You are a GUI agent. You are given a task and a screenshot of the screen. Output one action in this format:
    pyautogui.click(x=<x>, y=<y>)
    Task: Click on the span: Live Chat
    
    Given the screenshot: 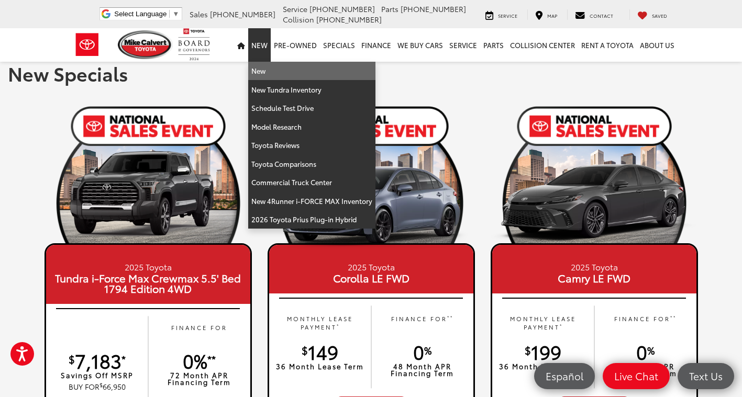 What is the action you would take?
    pyautogui.click(x=636, y=376)
    